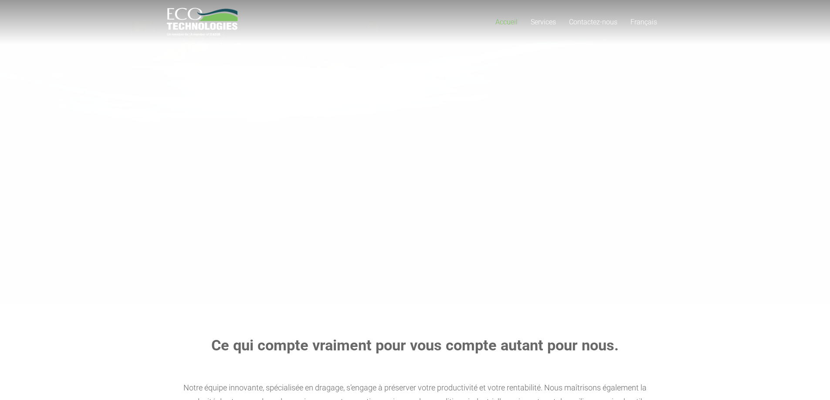  Describe the element at coordinates (202, 22) in the screenshot. I see `a: logo_EcoTech_ASDR_RGB` at that location.